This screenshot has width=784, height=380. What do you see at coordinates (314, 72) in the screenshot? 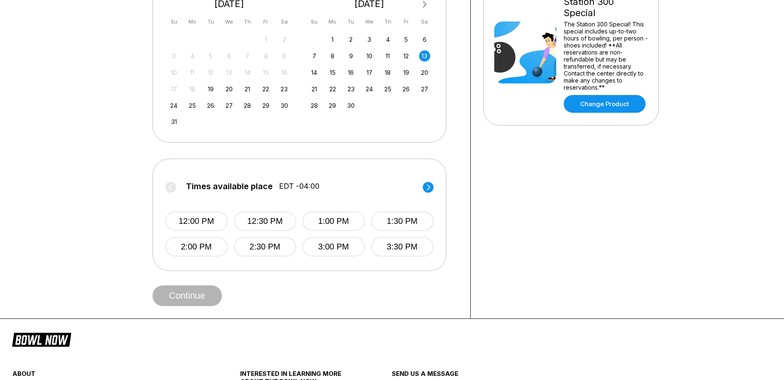
I see `div: Choose Sunday, September 14th, 2025` at bounding box center [314, 72].